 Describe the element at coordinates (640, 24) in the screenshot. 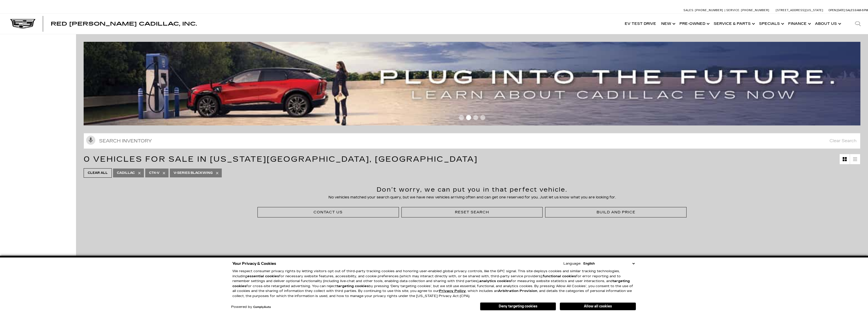

I see `a: EV Test Drive` at that location.